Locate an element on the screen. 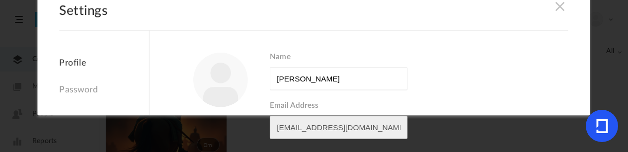 This screenshot has height=152, width=628. input: Name is located at coordinates (338, 78).